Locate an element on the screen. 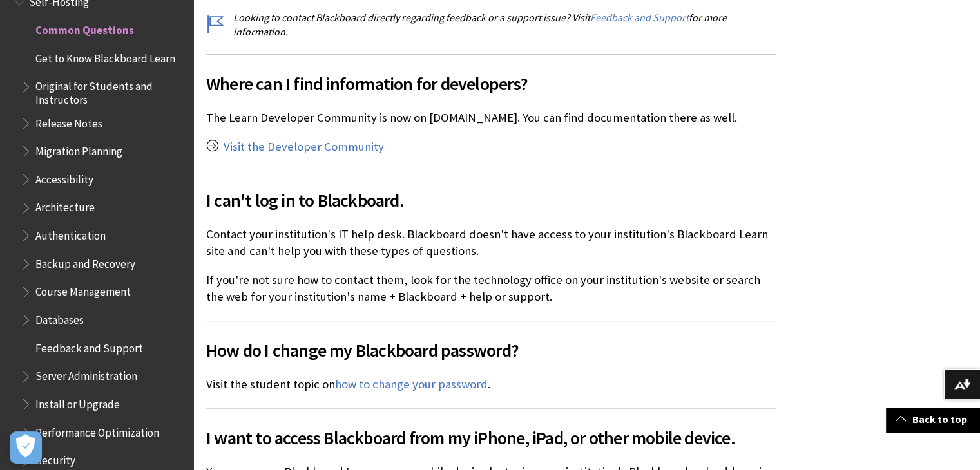 The width and height of the screenshot is (980, 470). span: Where can I find information for developers? is located at coordinates (491, 84).